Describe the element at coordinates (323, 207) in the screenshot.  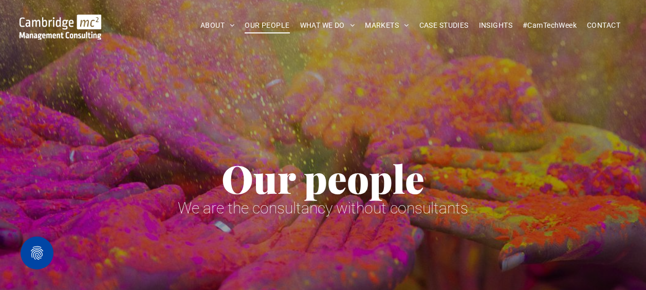
I see `span: We are the consultancy without consultants` at that location.